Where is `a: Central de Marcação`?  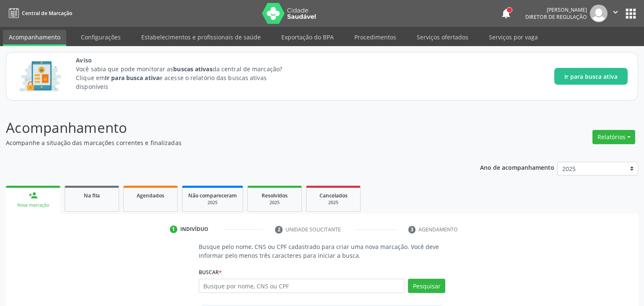
a: Central de Marcação is located at coordinates (39, 13).